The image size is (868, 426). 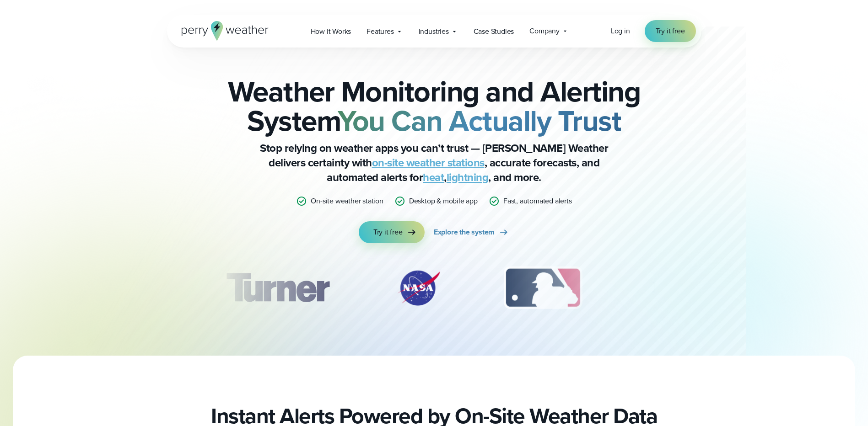 What do you see at coordinates (379, 32) in the screenshot?
I see `span: Features` at bounding box center [379, 32].